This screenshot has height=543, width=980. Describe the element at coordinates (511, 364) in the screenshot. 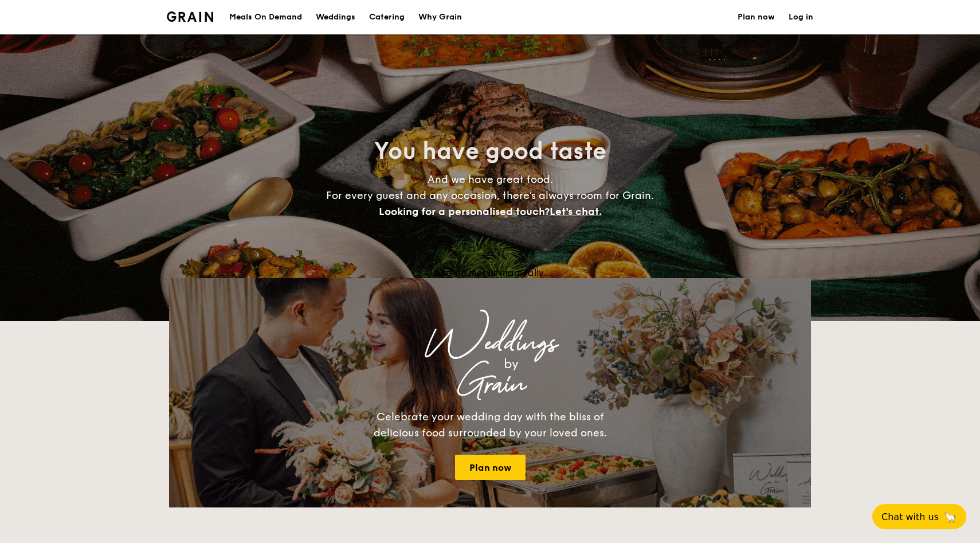

I see `div: by` at that location.